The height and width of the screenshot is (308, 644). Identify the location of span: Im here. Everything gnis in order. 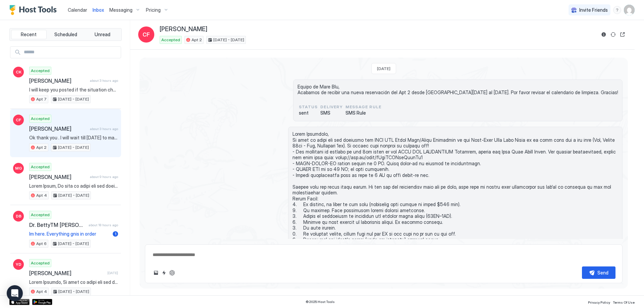
(69, 234).